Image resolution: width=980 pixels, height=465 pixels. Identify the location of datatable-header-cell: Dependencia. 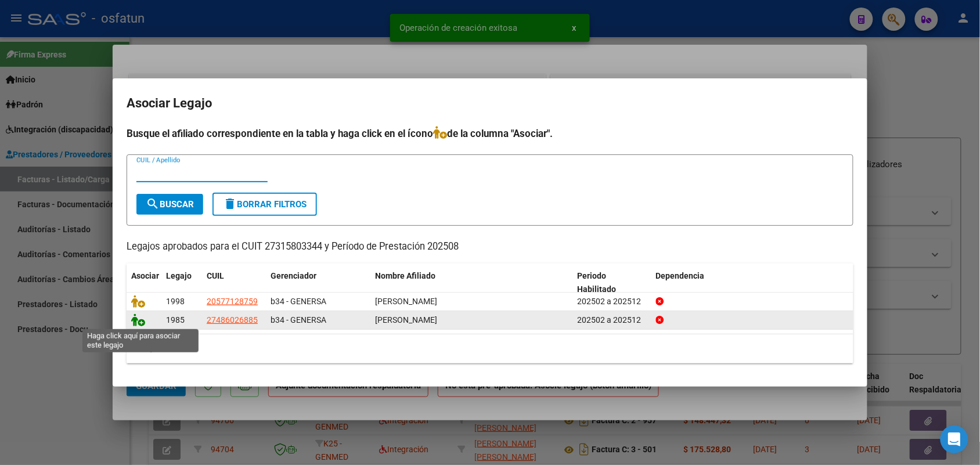
(752, 283).